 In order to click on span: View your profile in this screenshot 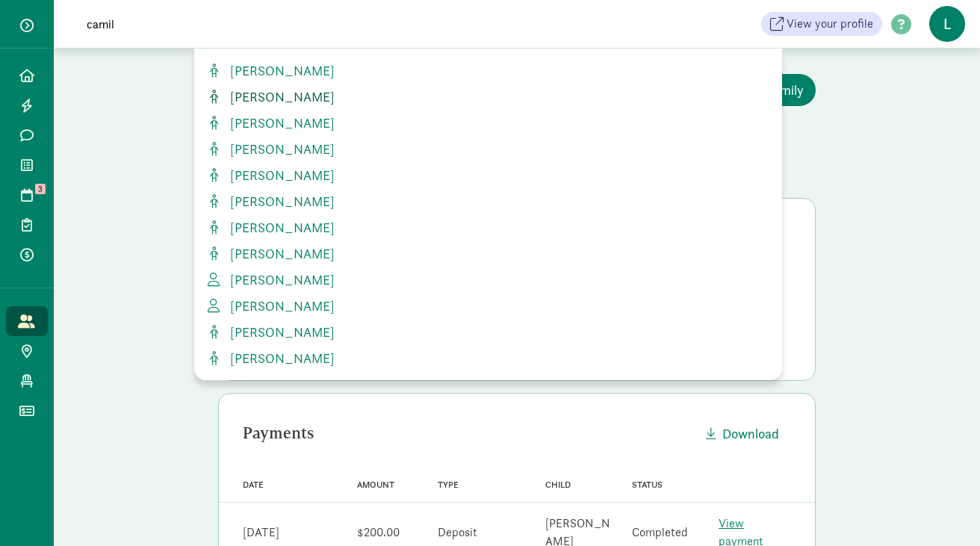, I will do `click(830, 24)`.